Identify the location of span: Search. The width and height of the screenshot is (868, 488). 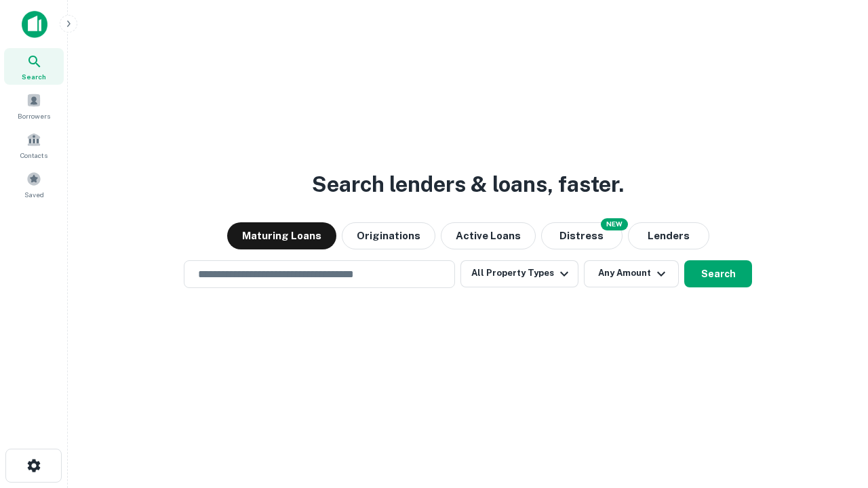
(34, 76).